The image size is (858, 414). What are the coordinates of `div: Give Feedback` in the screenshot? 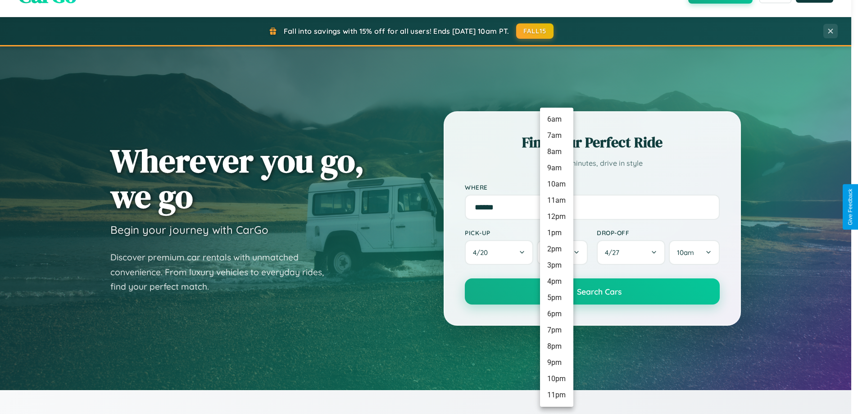 It's located at (850, 207).